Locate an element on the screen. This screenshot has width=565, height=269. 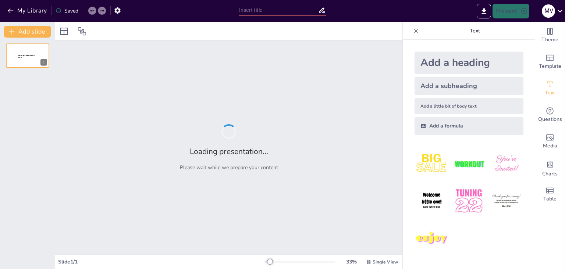
img: 2.jpeg is located at coordinates (469, 163).